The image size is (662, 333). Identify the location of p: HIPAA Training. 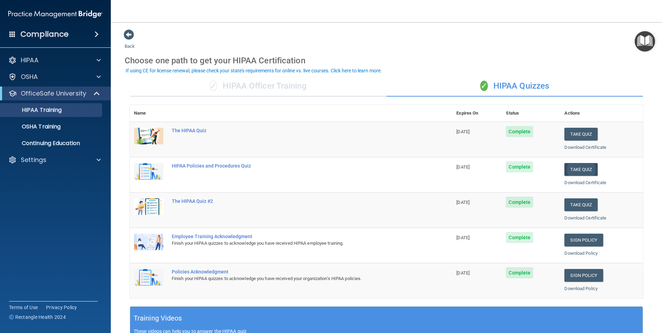
(33, 110).